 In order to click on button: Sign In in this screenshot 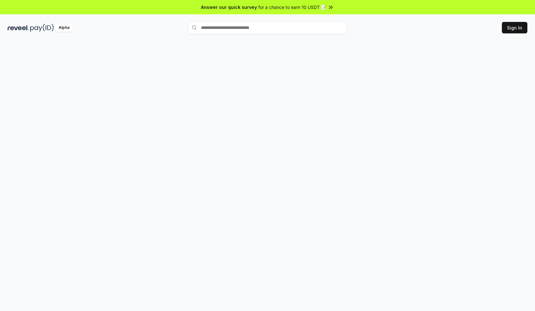, I will do `click(514, 28)`.